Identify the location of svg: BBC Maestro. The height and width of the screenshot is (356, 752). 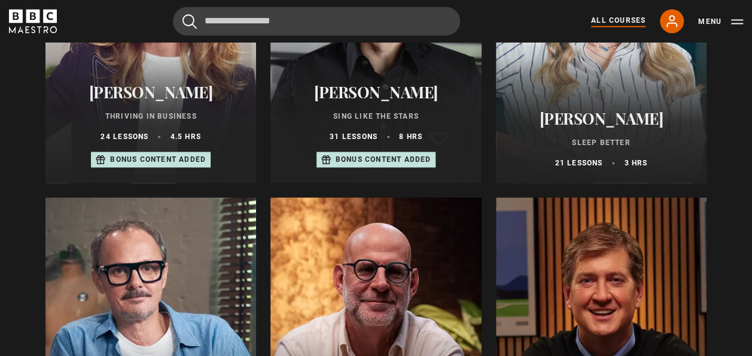
(33, 21).